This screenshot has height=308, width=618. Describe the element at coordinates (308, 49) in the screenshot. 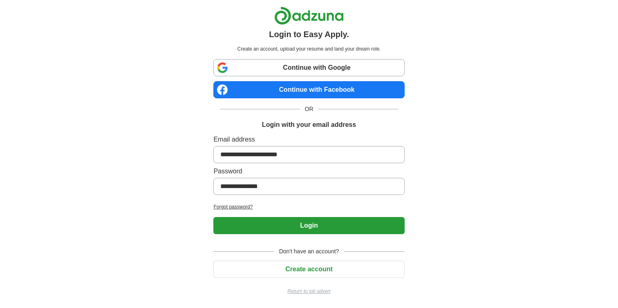

I see `p: Create an account, upload your resume and land your dream role.` at that location.